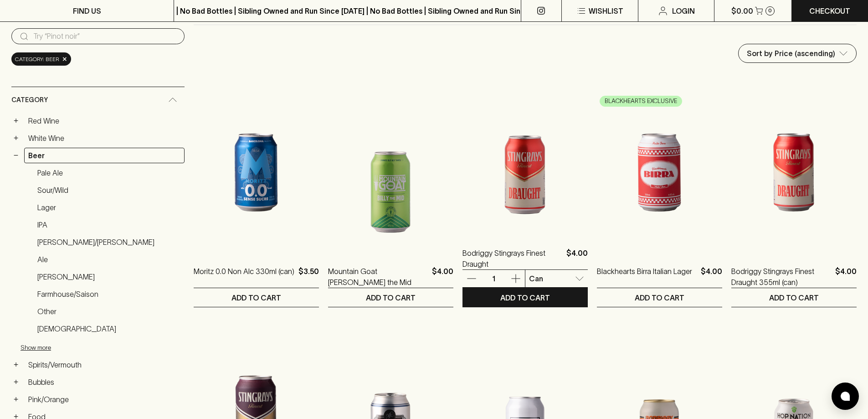 This screenshot has width=868, height=419. What do you see at coordinates (105, 399) in the screenshot?
I see `a: Pink/Orange` at bounding box center [105, 399].